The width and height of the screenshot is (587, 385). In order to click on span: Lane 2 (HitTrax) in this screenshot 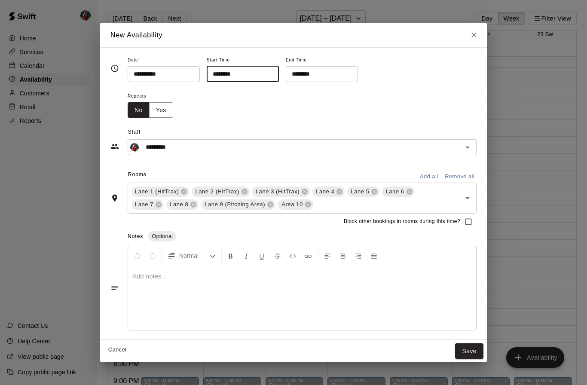, I will do `click(217, 192)`.